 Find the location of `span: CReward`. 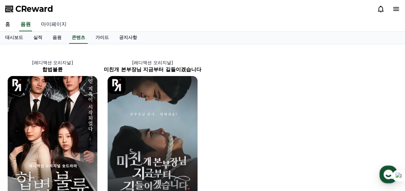

span: CReward is located at coordinates (34, 9).